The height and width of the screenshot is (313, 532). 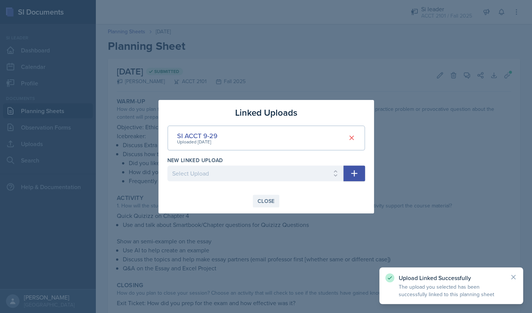 I want to click on p: The upload you selected has been successfully linked to this planning sheet, so click(x=451, y=291).